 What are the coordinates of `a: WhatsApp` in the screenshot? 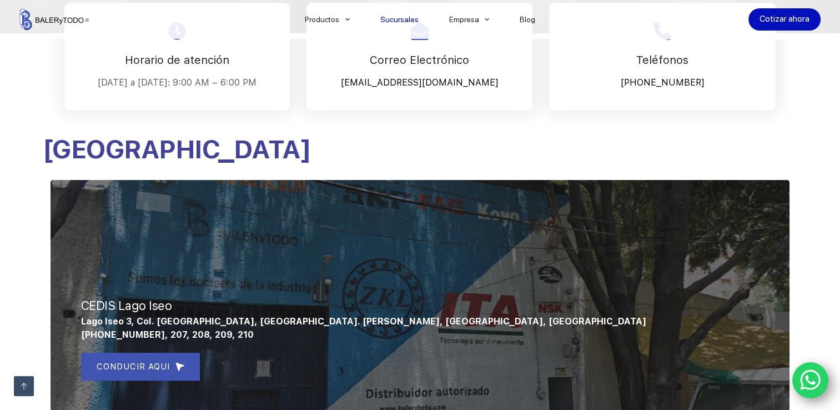 It's located at (810, 380).